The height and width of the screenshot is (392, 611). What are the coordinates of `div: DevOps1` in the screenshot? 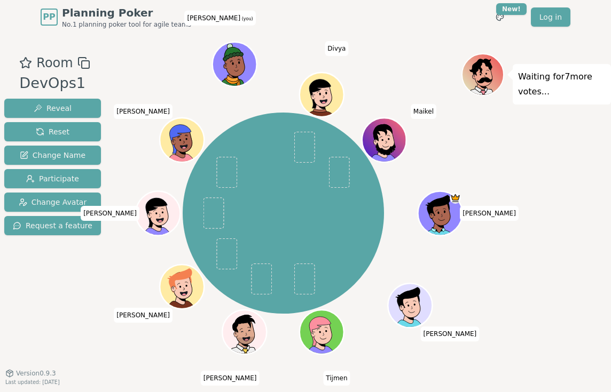 It's located at (54, 83).